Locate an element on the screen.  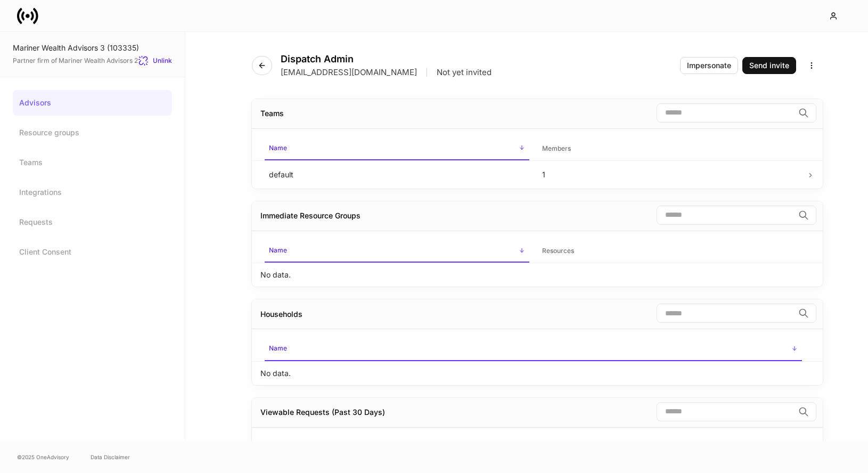
td: 1 is located at coordinates (670, 174).